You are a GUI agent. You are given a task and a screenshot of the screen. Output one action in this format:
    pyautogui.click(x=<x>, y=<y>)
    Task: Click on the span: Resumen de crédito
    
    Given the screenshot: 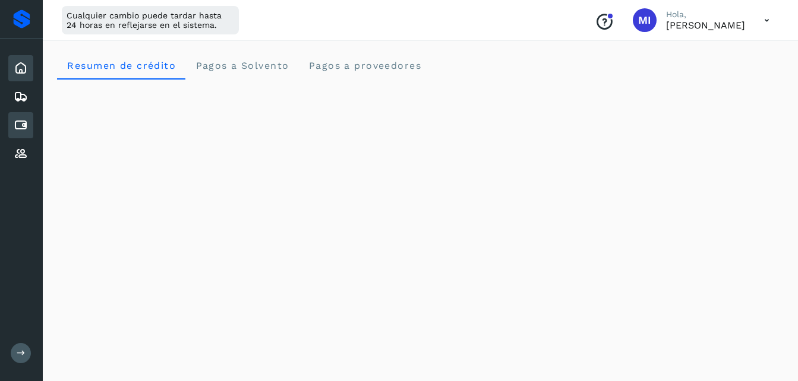 What is the action you would take?
    pyautogui.click(x=121, y=65)
    